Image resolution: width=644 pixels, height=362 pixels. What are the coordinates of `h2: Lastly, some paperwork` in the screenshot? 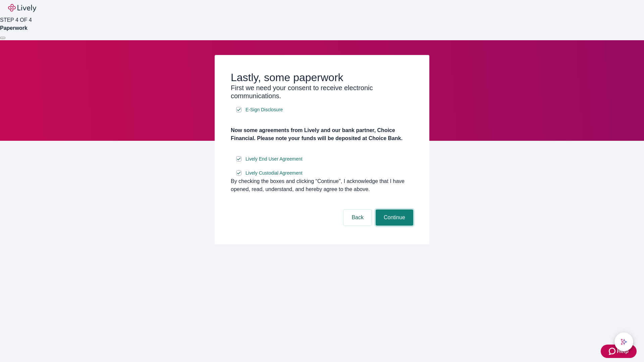 It's located at (322, 77).